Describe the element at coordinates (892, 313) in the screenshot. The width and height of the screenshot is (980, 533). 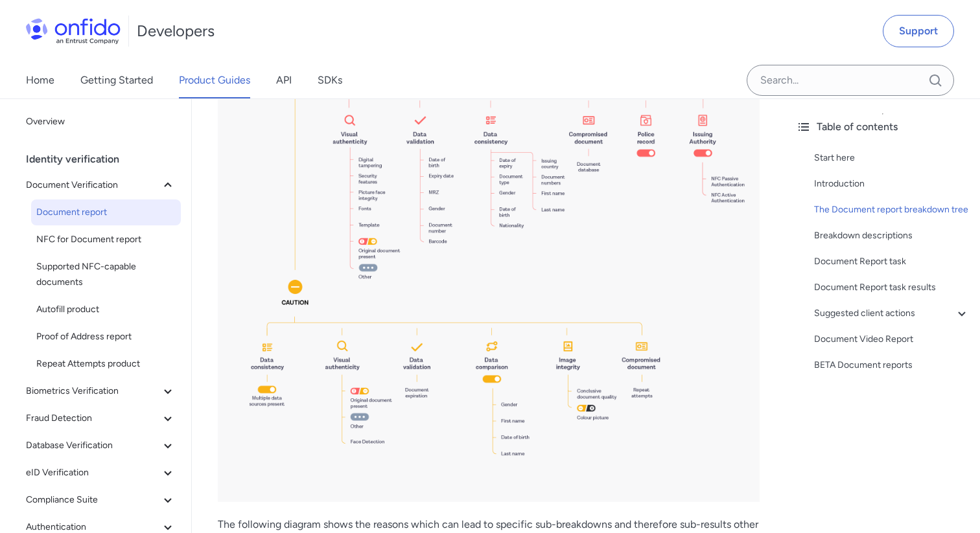
I see `a: Suggested client actions` at that location.